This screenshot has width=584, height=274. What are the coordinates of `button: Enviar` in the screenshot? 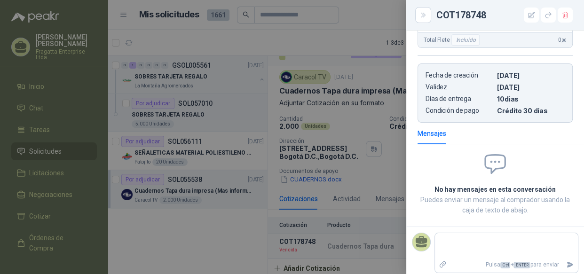 It's located at (570, 265).